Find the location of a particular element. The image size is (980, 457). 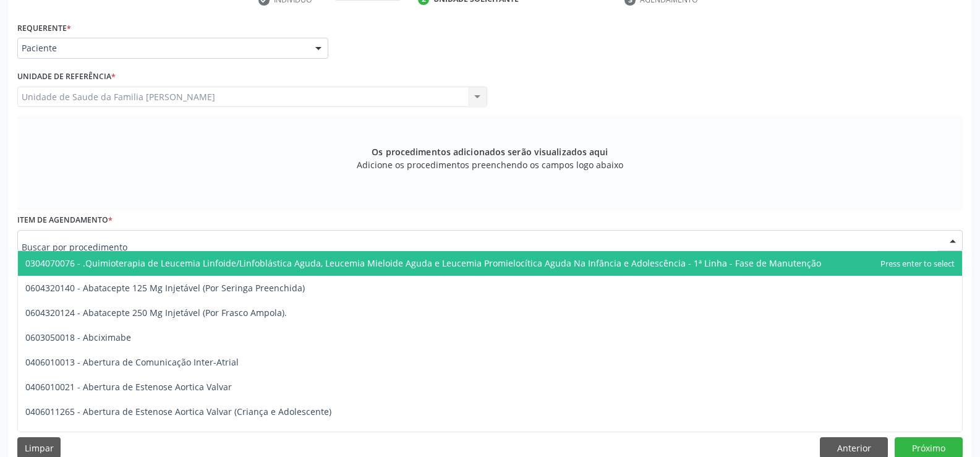

span: Adicione os procedimentos preenchendo os campos logo abaixo is located at coordinates (490, 164).